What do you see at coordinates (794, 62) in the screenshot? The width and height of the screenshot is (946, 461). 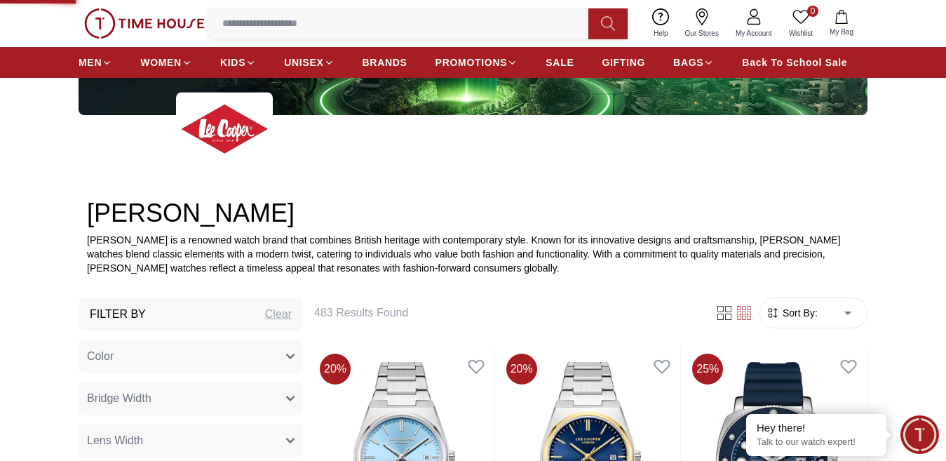 I see `a: Back To School Sale` at bounding box center [794, 62].